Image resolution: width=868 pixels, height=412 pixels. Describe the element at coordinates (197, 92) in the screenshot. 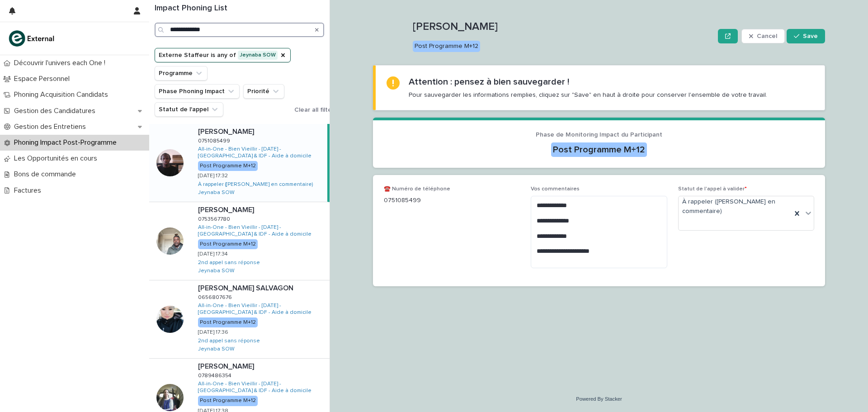

I see `button: Phase Phoning Impact` at that location.